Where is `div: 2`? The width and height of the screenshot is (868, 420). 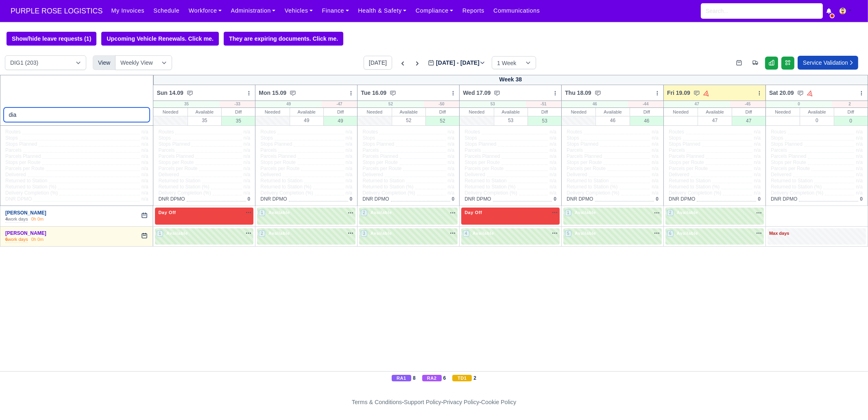 div: 2 is located at coordinates (850, 104).